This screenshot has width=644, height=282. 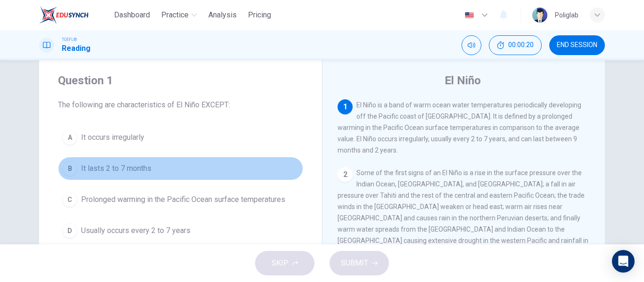 I want to click on span: Usually occurs every 2 to 7 years, so click(x=136, y=231).